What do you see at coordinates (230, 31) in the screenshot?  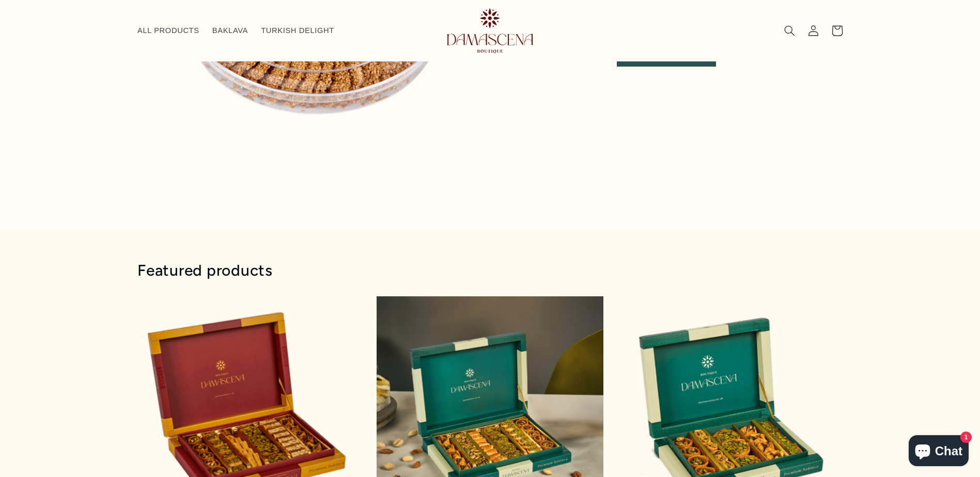 I see `a: BAKLAVA` at bounding box center [230, 31].